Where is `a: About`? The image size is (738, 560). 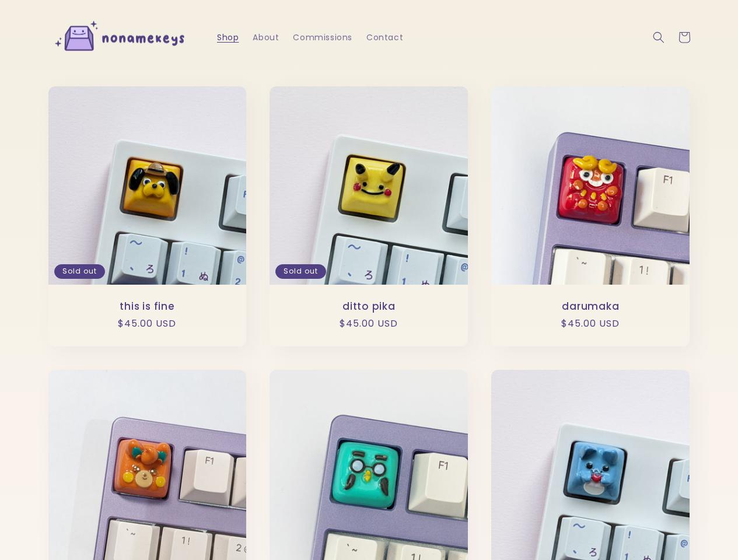
a: About is located at coordinates (266, 37).